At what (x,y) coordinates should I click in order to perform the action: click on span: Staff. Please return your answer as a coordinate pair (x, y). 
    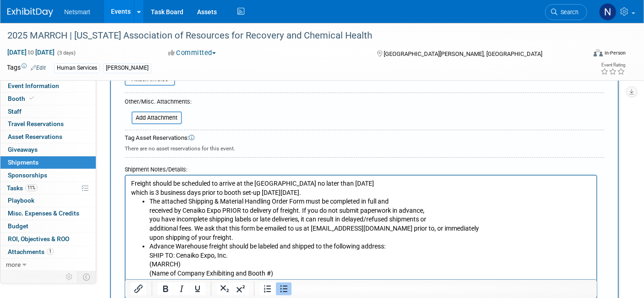
    Looking at the image, I should click on (15, 111).